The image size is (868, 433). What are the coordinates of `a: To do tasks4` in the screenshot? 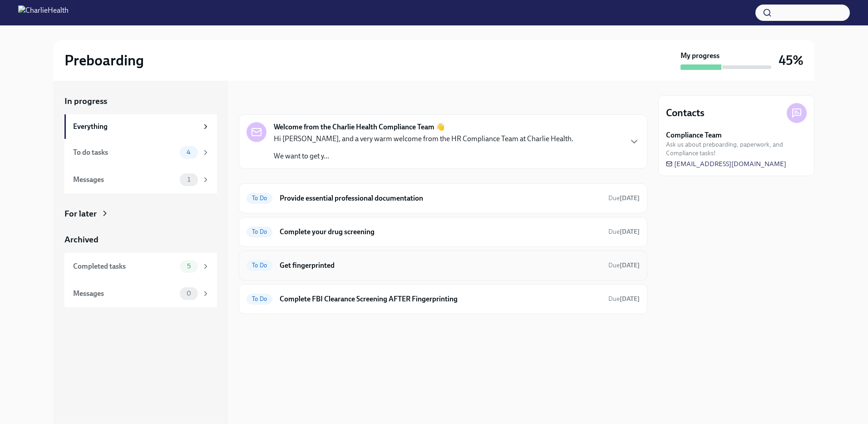 It's located at (141, 152).